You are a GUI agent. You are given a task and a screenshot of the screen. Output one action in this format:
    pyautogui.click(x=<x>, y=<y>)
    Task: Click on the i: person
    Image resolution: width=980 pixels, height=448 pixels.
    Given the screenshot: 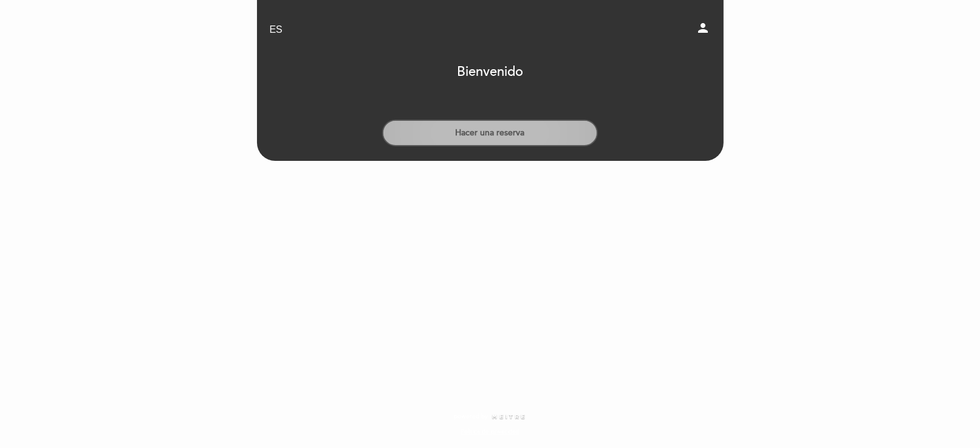 What is the action you would take?
    pyautogui.click(x=703, y=28)
    